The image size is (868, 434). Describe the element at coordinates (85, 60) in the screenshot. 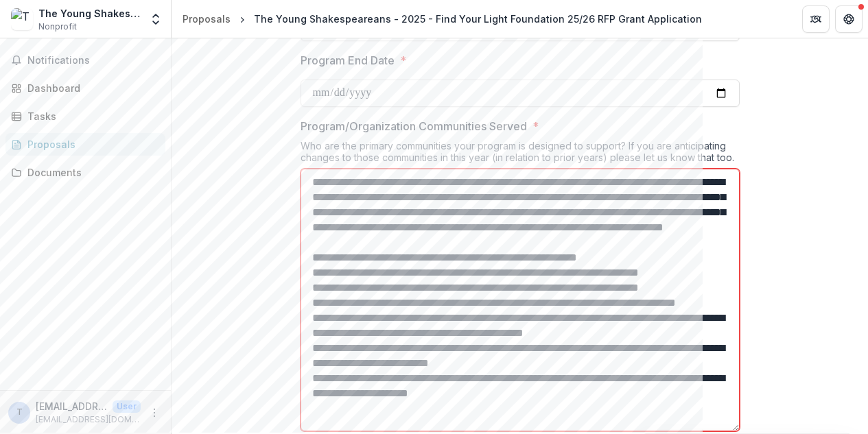

I see `button: Notifications` at that location.